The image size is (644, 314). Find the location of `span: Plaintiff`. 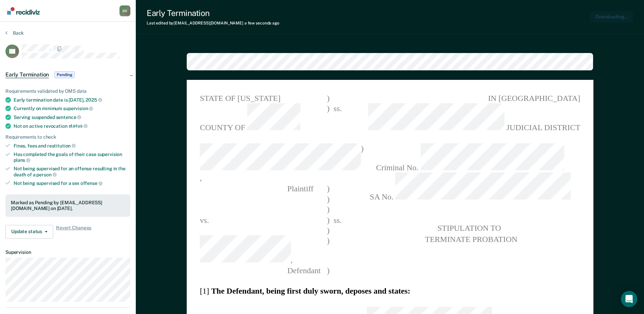

span: Plaintiff is located at coordinates (256, 188).